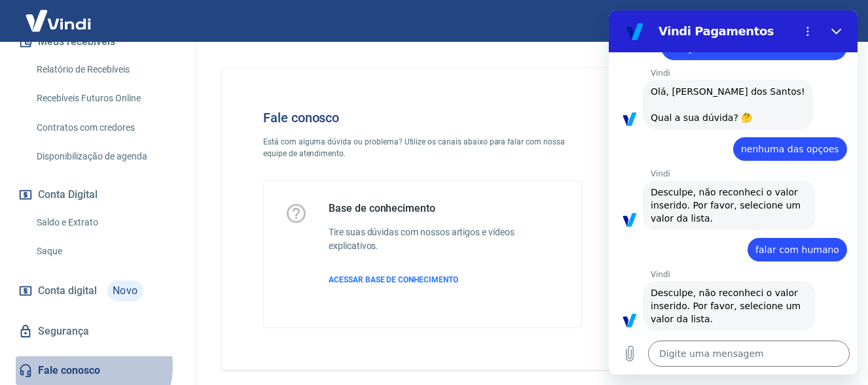  What do you see at coordinates (67, 291) in the screenshot?
I see `span: Conta digital` at bounding box center [67, 291].